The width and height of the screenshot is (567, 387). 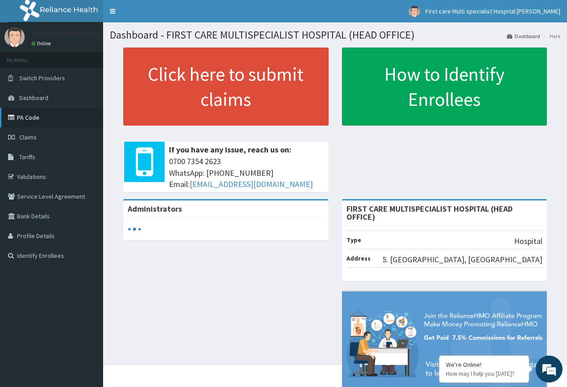 What do you see at coordinates (358, 258) in the screenshot?
I see `b: Address` at bounding box center [358, 258].